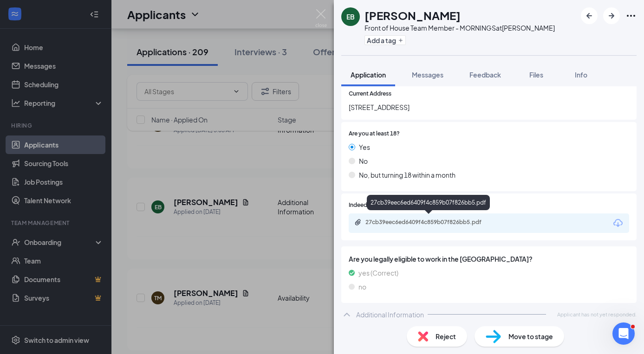 This screenshot has width=644, height=354. I want to click on svg: ChevronUp, so click(347, 314).